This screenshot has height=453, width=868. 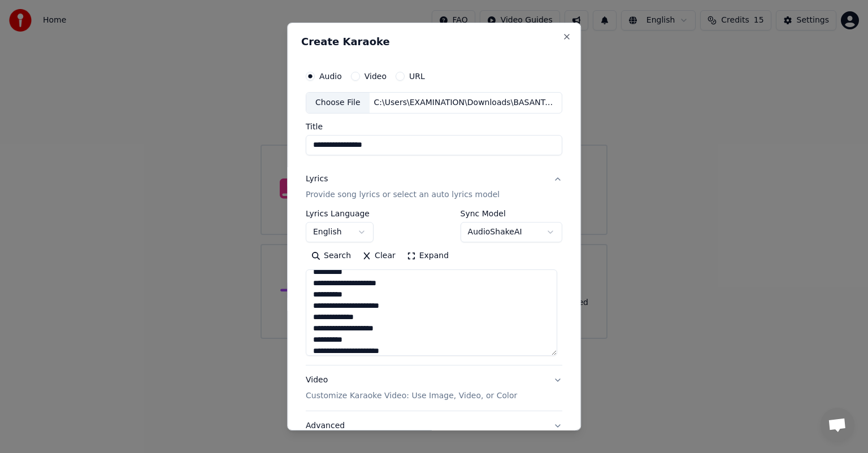 I want to click on p: Provide song lyrics or select an auto lyrics model, so click(x=402, y=195).